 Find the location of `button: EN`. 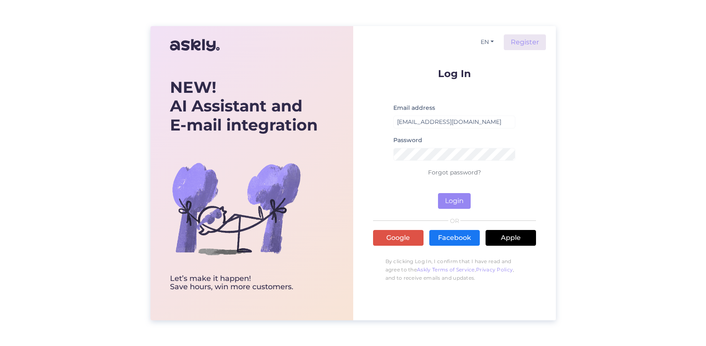

button: EN is located at coordinates (487, 42).